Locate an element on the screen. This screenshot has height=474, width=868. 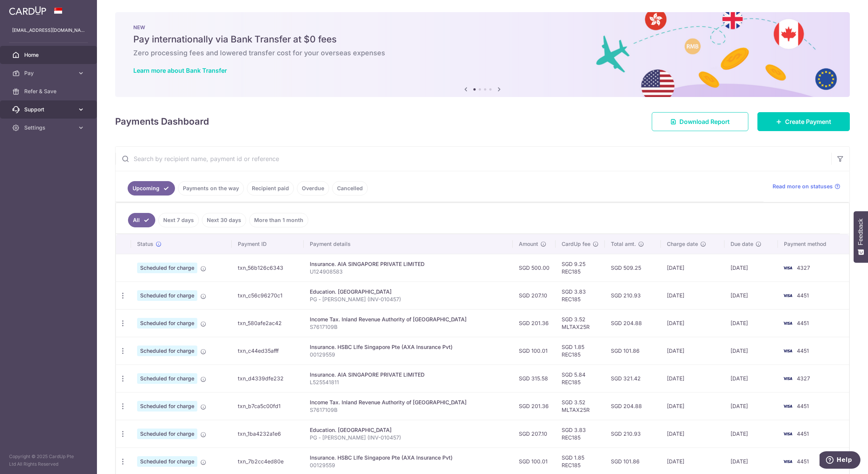
span: Create Payment is located at coordinates (809, 122).